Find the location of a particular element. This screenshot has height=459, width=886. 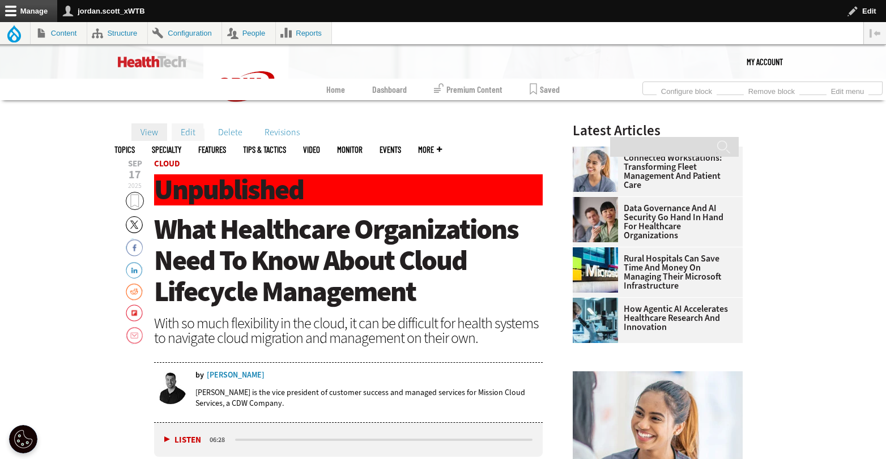

a: MonITor is located at coordinates (350, 150).